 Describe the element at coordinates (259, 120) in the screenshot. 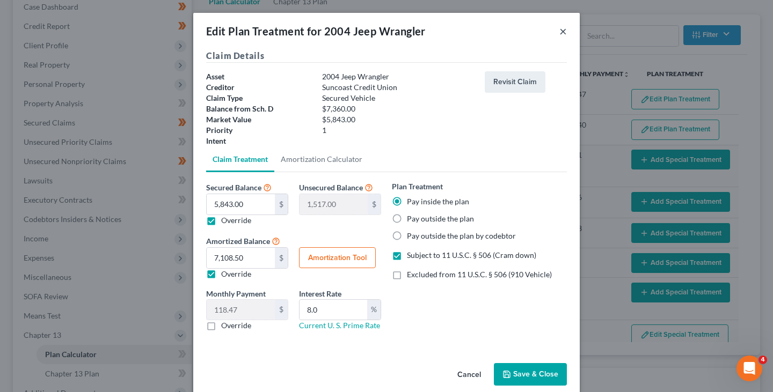

I see `div: Market Value` at that location.